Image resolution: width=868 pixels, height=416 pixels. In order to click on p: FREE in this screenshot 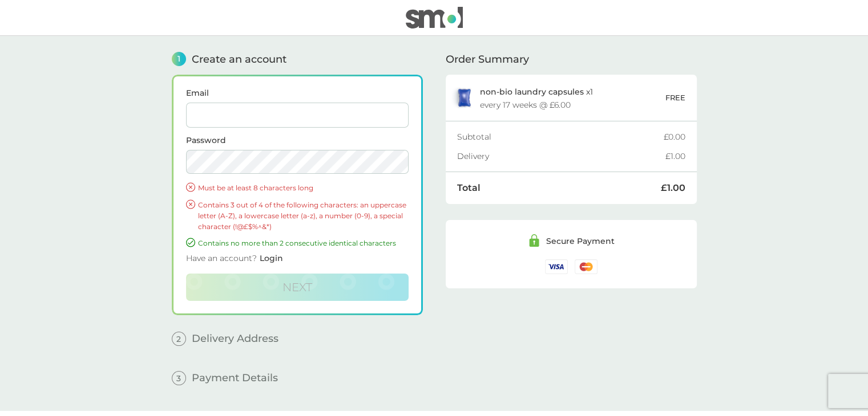, I will do `click(675, 97)`.